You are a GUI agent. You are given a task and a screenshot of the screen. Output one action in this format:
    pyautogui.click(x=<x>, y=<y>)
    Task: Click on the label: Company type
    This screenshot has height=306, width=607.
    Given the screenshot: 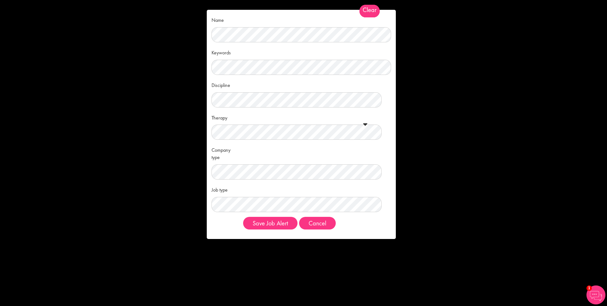 What is the action you would take?
    pyautogui.click(x=225, y=153)
    